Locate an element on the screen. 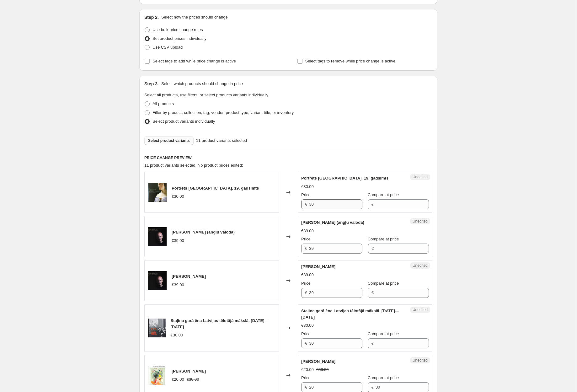 This screenshot has width=577, height=392. span: Filter by product, collection, tag, vendor, product type, variant title, or inventory is located at coordinates (223, 112).